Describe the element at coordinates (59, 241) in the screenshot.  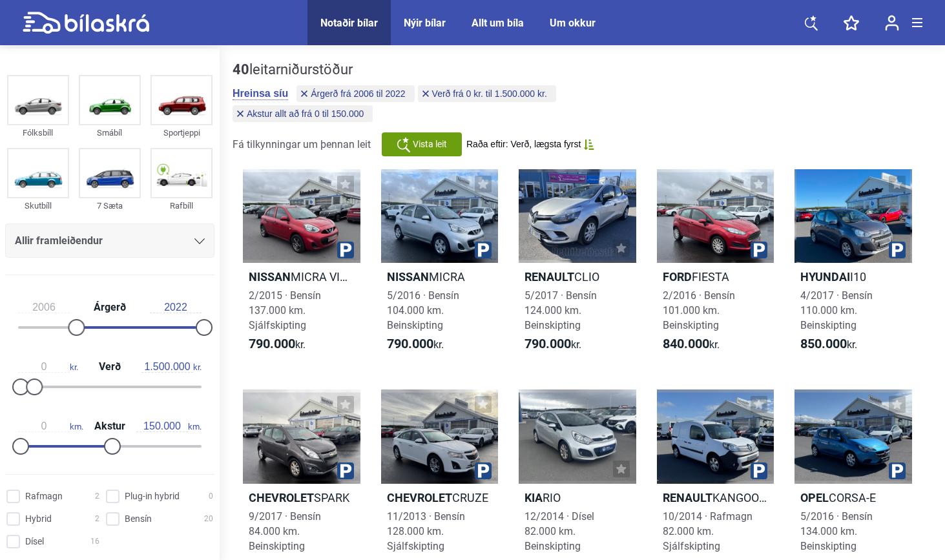
I see `span: Allir framleiðendur` at that location.